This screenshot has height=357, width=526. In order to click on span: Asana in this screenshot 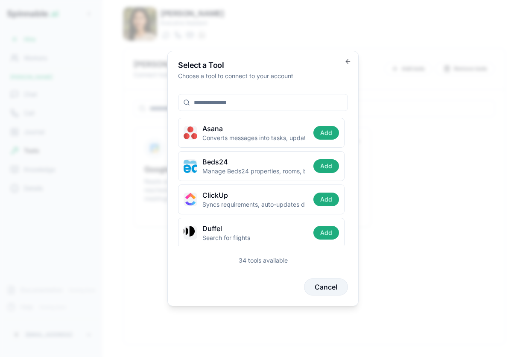, I will do `click(212, 128)`.